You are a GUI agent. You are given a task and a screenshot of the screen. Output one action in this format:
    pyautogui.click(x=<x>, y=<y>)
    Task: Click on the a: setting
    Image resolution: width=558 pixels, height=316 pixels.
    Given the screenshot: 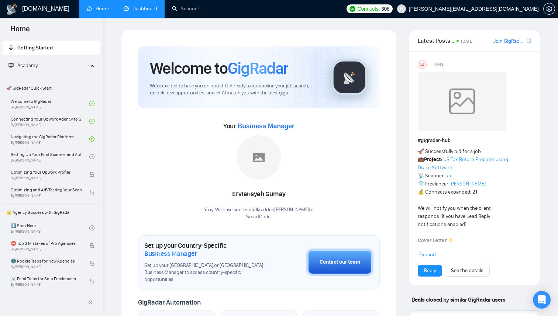 What is the action you would take?
    pyautogui.click(x=549, y=9)
    